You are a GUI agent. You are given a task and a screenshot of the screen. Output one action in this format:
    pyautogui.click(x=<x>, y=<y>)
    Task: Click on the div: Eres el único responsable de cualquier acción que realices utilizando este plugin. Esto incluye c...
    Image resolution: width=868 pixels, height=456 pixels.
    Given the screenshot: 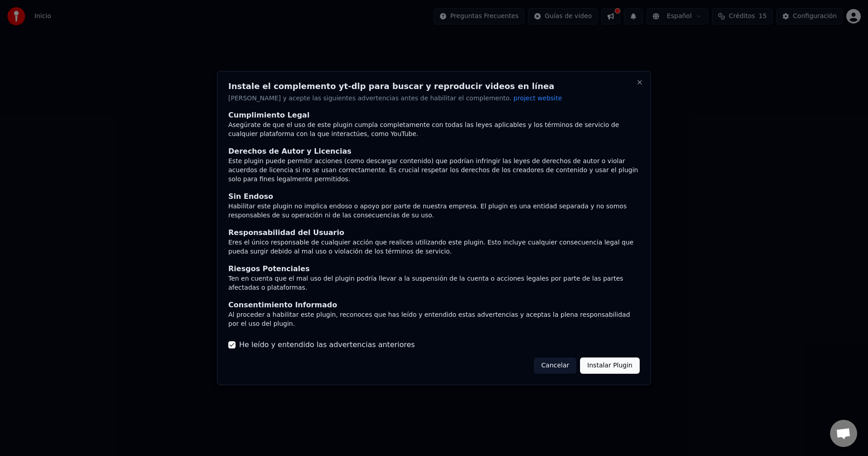 What is the action you would take?
    pyautogui.click(x=434, y=247)
    